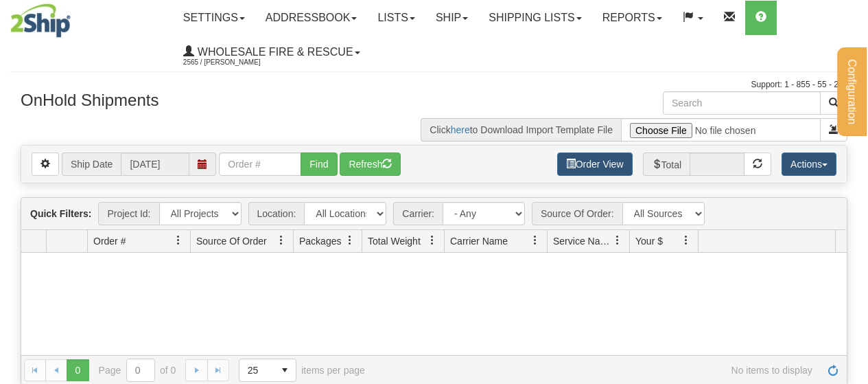  Describe the element at coordinates (535, 18) in the screenshot. I see `a: Shipping lists` at that location.